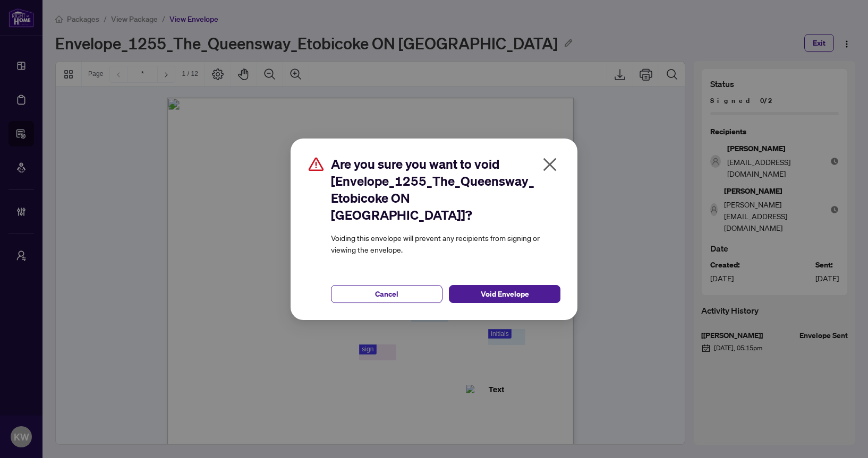 This screenshot has width=868, height=458. Describe the element at coordinates (387, 294) in the screenshot. I see `button: Cancel` at that location.